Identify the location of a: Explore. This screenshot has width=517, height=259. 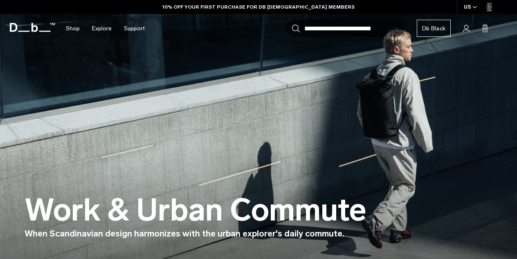
(102, 28).